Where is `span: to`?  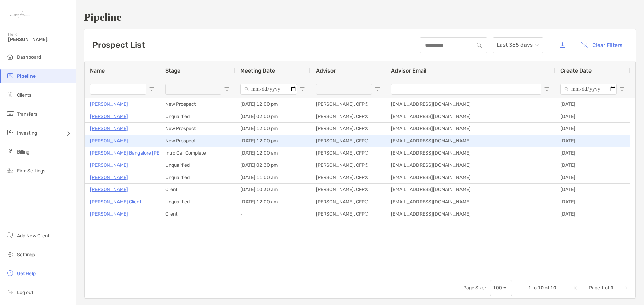 span: to is located at coordinates (534, 287).